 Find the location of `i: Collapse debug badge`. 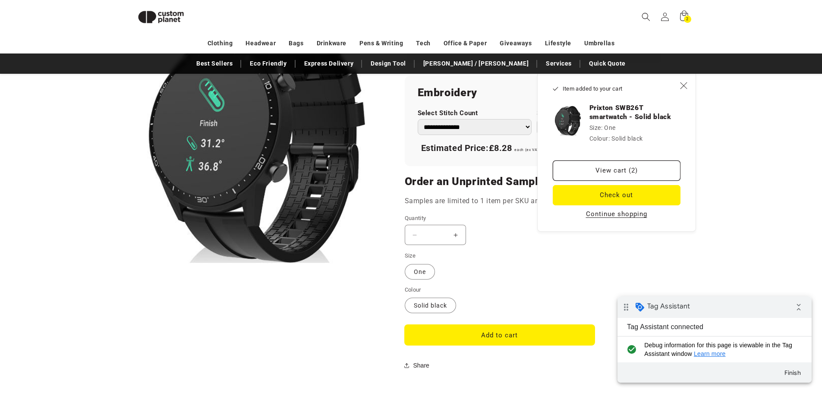

i: Collapse debug badge is located at coordinates (181, 11).